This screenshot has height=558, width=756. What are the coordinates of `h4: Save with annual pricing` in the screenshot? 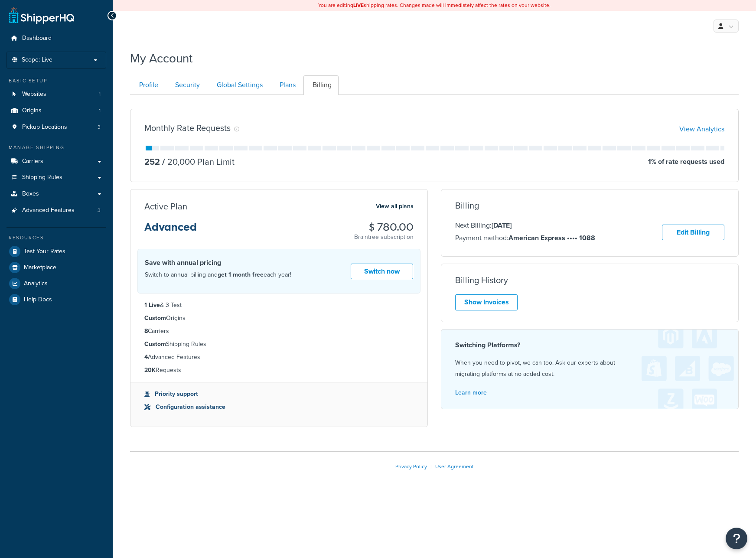 It's located at (218, 263).